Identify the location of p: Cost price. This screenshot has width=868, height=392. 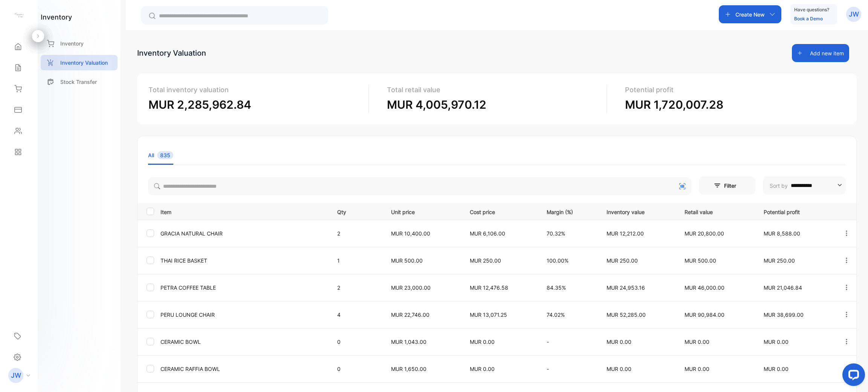
(500, 211).